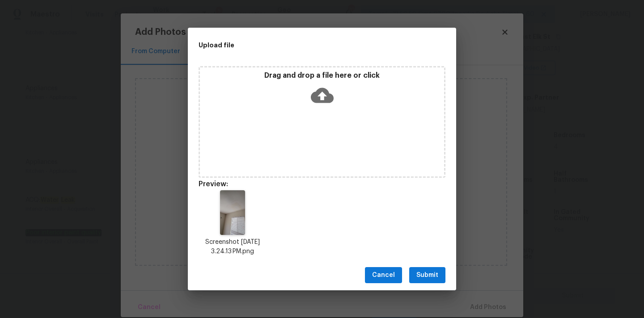 The width and height of the screenshot is (644, 318). Describe the element at coordinates (427, 275) in the screenshot. I see `span: Submit` at that location.